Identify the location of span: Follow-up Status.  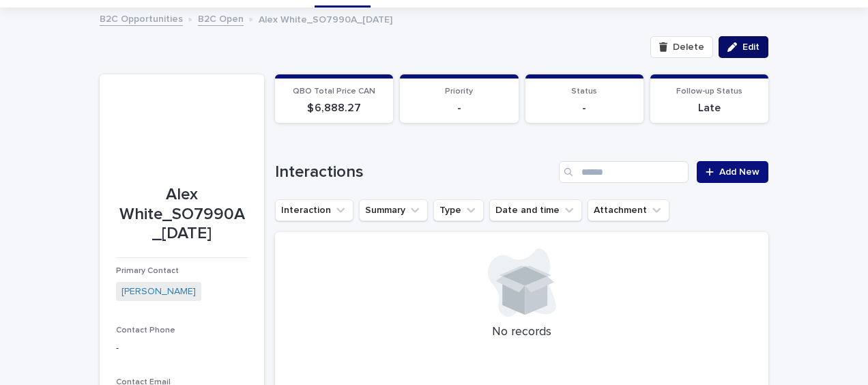
(709, 92).